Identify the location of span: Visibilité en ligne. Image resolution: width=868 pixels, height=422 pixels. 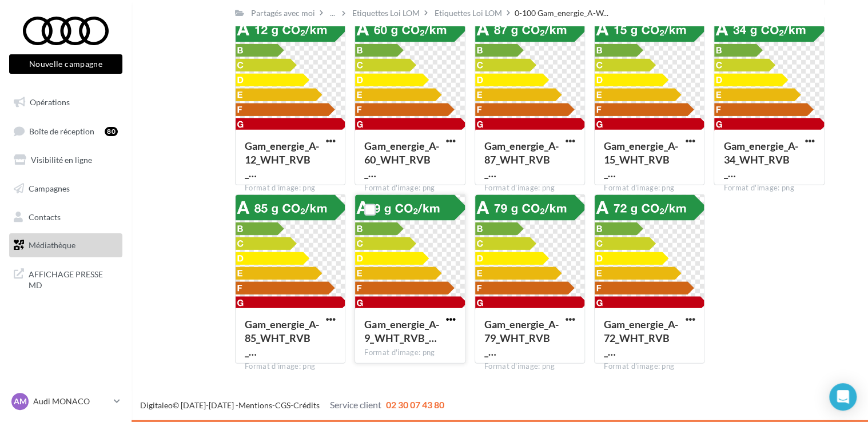
(61, 159).